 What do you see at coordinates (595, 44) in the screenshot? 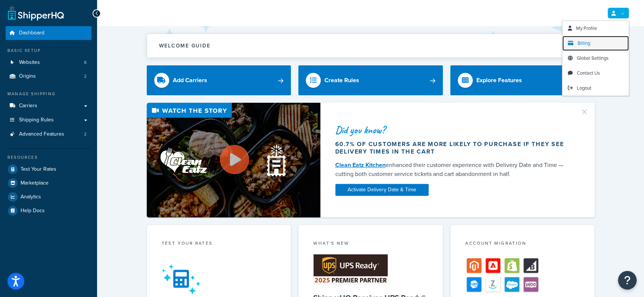
I see `a: Billing` at bounding box center [595, 44].